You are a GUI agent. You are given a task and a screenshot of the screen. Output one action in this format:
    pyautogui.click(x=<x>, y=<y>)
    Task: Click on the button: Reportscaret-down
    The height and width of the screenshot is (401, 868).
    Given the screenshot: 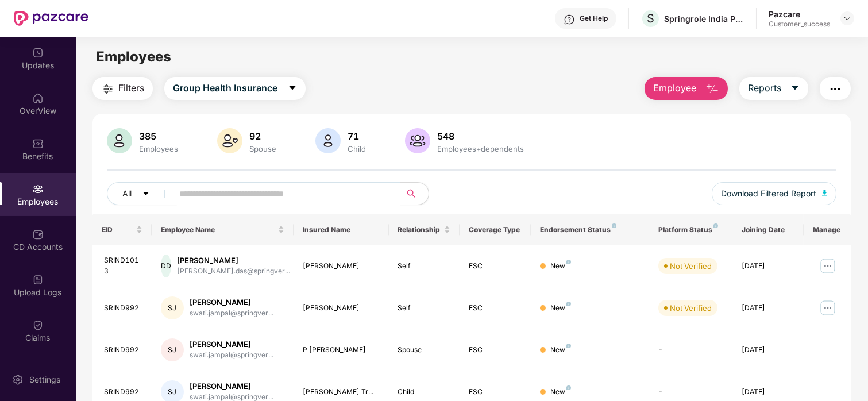 What is the action you would take?
    pyautogui.click(x=774, y=89)
    